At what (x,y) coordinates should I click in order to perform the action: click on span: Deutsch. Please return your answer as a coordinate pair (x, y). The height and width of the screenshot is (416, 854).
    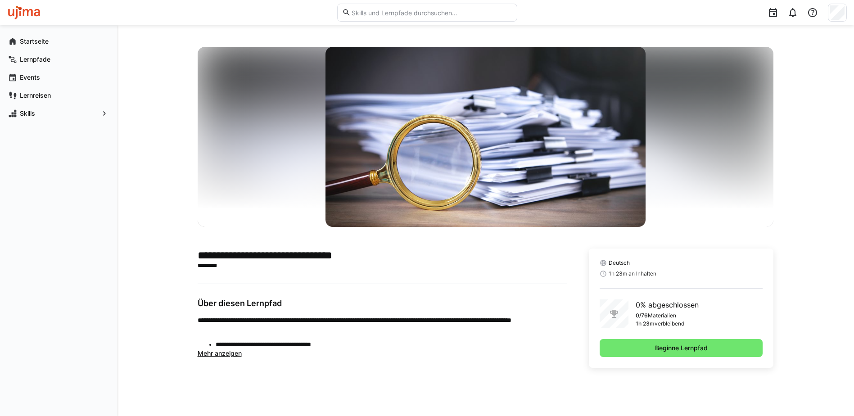
    Looking at the image, I should click on (619, 263).